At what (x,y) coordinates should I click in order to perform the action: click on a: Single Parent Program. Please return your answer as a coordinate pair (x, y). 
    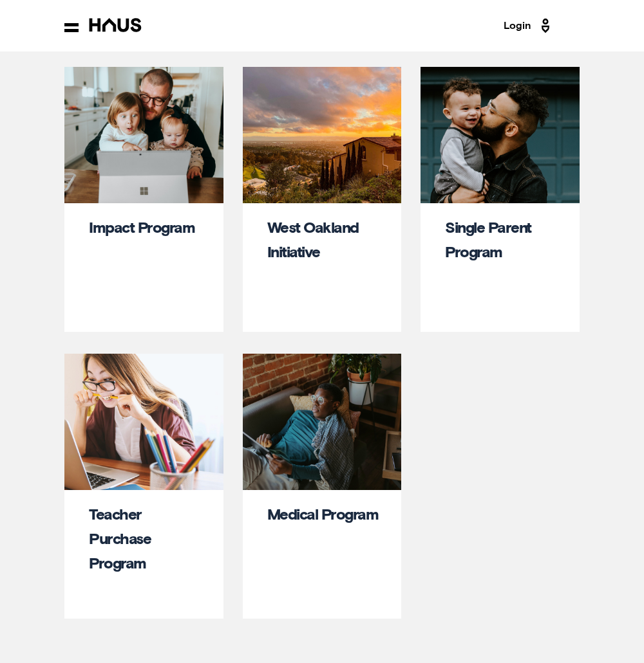
    Looking at the image, I should click on (488, 241).